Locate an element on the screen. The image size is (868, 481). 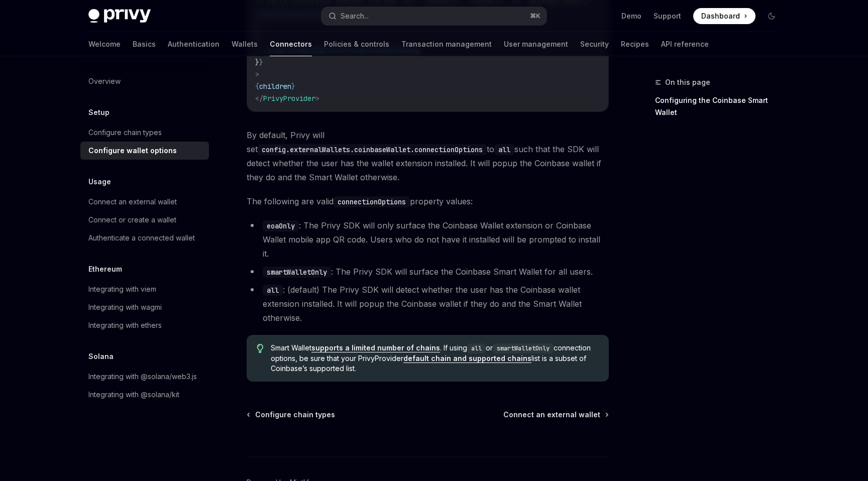
div: Integrating with viem is located at coordinates (122, 289).